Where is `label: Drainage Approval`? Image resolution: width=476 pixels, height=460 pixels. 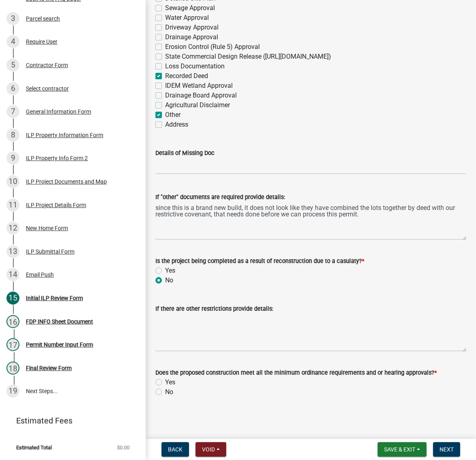
label: Drainage Approval is located at coordinates (191, 37).